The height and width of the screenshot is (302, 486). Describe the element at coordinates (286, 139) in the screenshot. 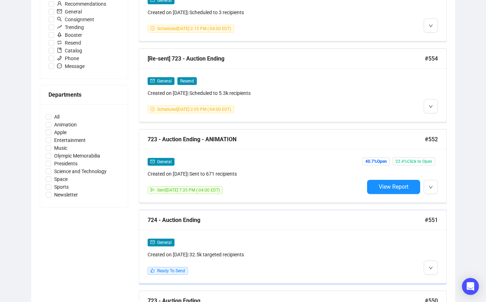

I see `div: 723 - Auction Ending - ANIMATION` at that location.